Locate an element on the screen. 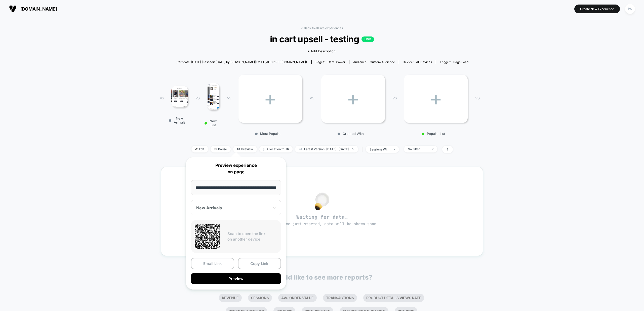 Image resolution: width=644 pixels, height=311 pixels. li: Transactions is located at coordinates (340, 297).